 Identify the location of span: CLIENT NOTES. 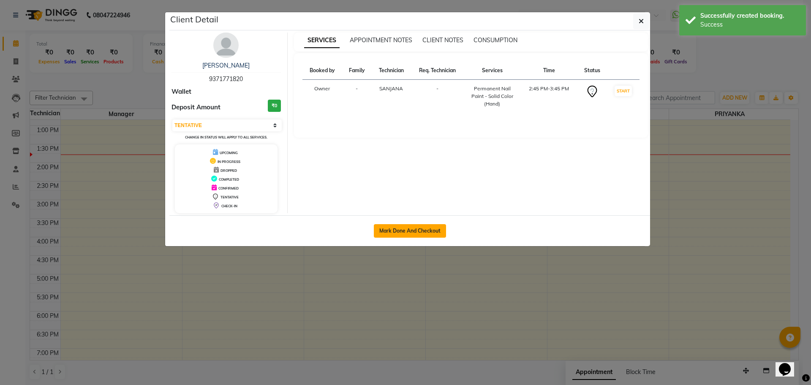
(443, 40).